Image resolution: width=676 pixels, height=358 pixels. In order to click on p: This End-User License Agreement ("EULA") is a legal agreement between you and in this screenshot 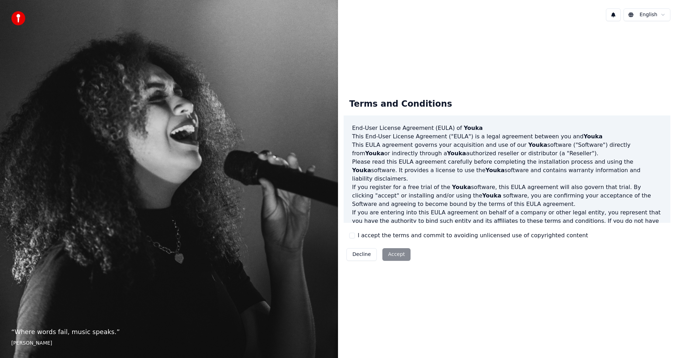, I will do `click(507, 137)`.